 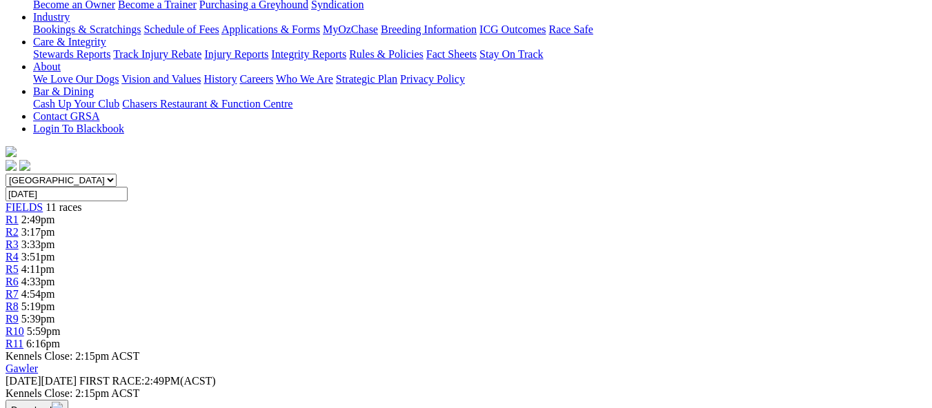 I want to click on a: Breeding Information, so click(x=428, y=29).